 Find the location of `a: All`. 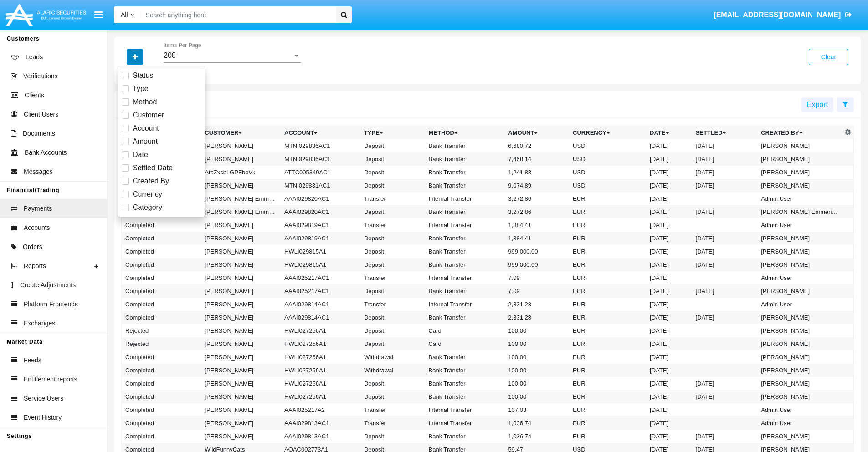

a: All is located at coordinates (128, 14).